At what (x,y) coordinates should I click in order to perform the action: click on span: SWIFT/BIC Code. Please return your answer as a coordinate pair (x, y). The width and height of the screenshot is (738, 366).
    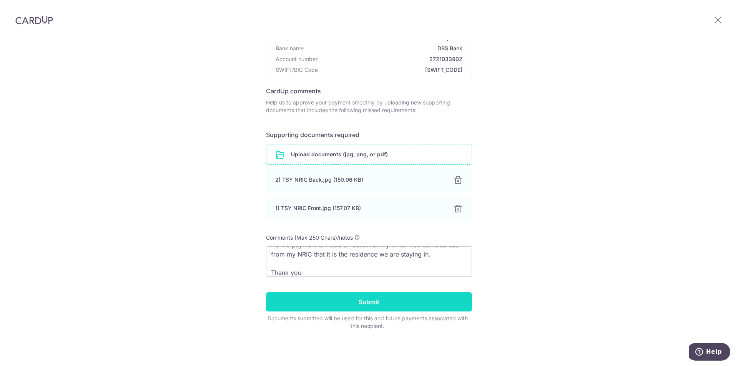
    Looking at the image, I should click on (297, 70).